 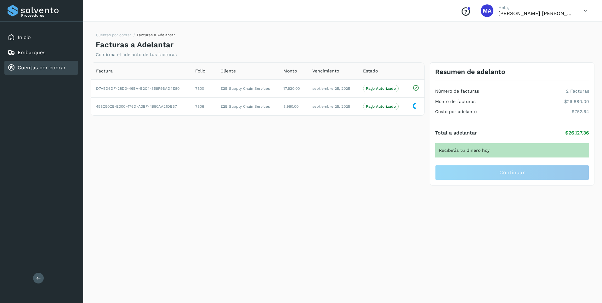 I want to click on p: $26,880.00, so click(x=577, y=101).